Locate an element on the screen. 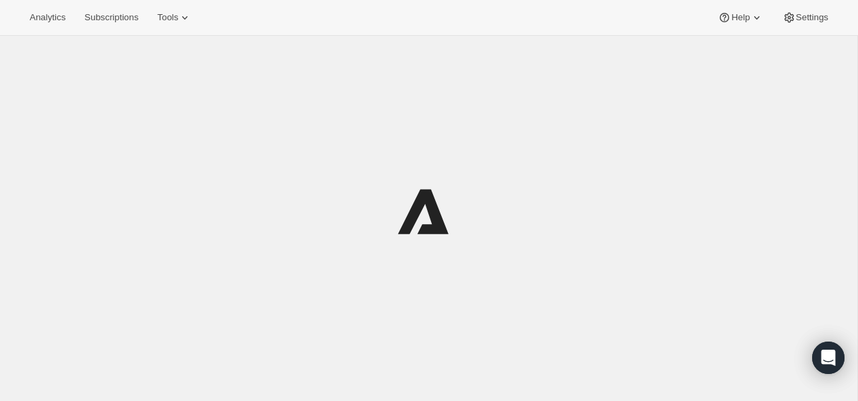  button: Tools is located at coordinates (174, 18).